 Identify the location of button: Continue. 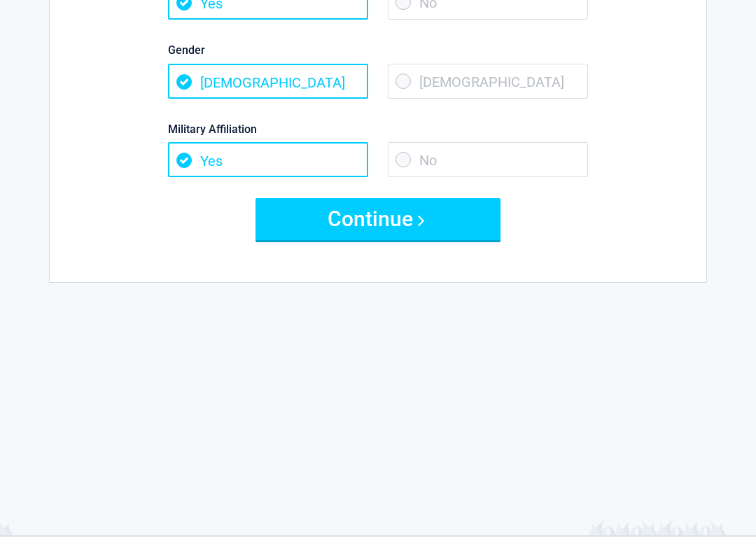
(378, 219).